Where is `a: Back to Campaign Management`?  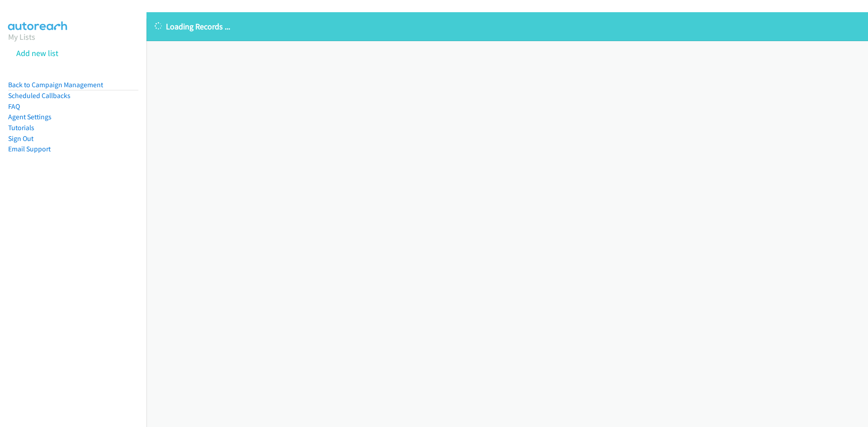 a: Back to Campaign Management is located at coordinates (55, 84).